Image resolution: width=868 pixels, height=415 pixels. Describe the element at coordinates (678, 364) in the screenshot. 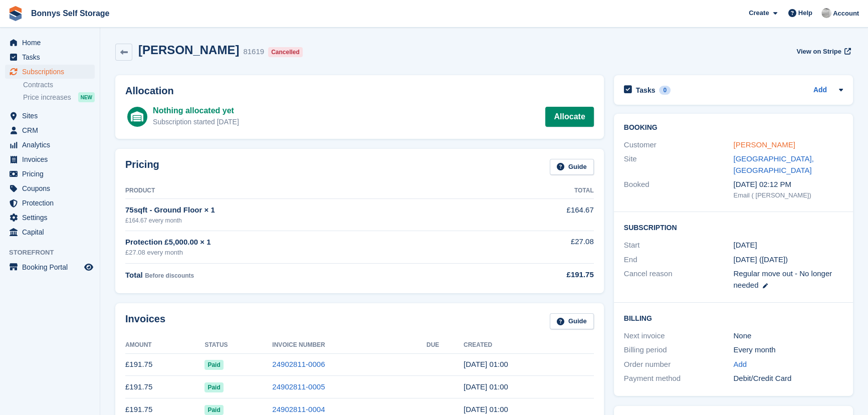

I see `div: Order number` at that location.